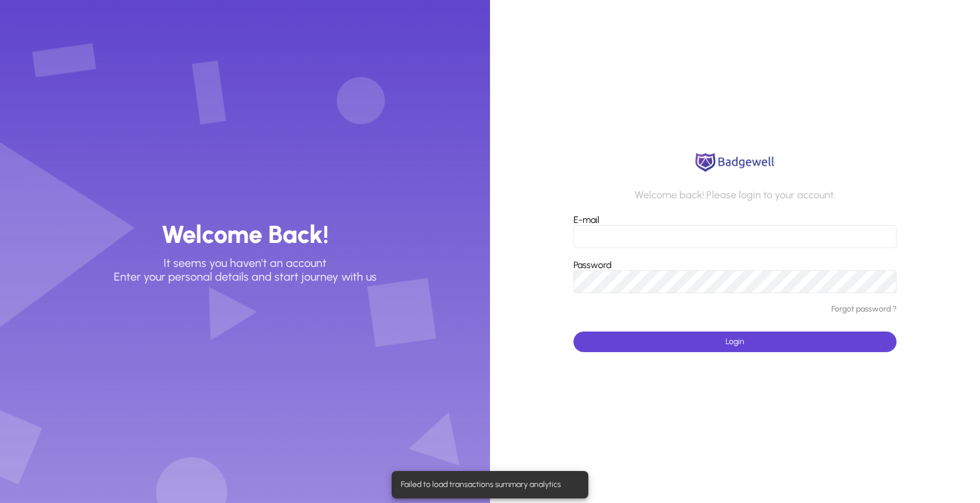 The image size is (980, 503). Describe the element at coordinates (244, 235) in the screenshot. I see `h3: Welcome Back!` at that location.